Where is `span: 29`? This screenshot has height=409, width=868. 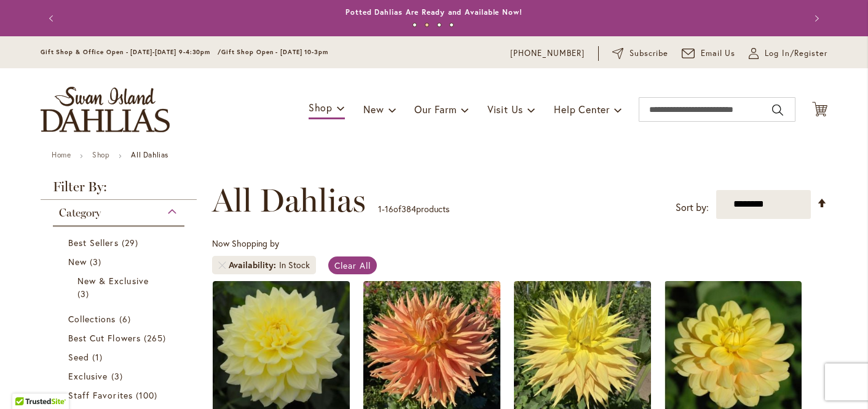 span: 29 is located at coordinates (132, 242).